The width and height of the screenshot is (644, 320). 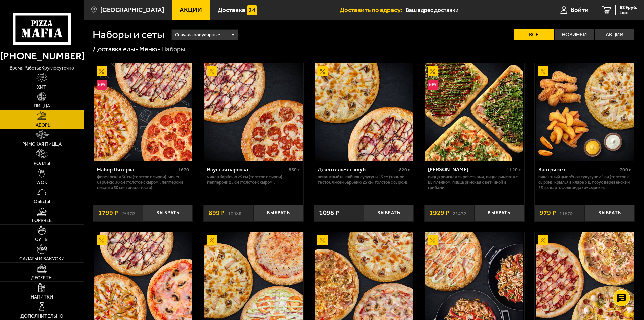 What do you see at coordinates (108, 213) in the screenshot?
I see `span: 1799 ₽` at bounding box center [108, 213].